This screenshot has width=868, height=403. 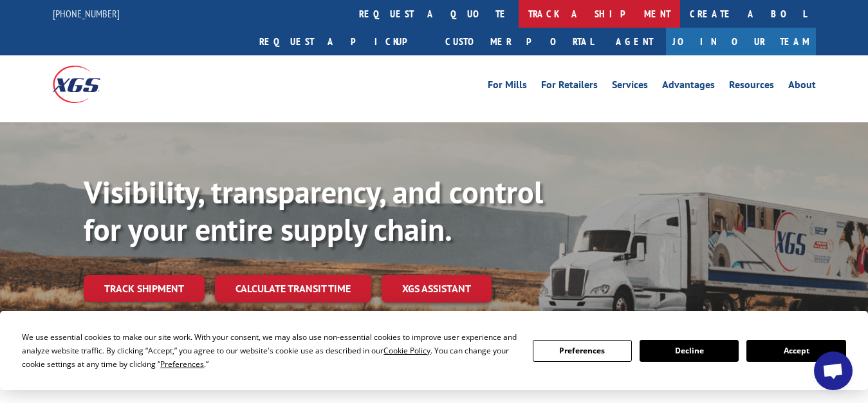 I want to click on a: Calculate transit time, so click(x=293, y=288).